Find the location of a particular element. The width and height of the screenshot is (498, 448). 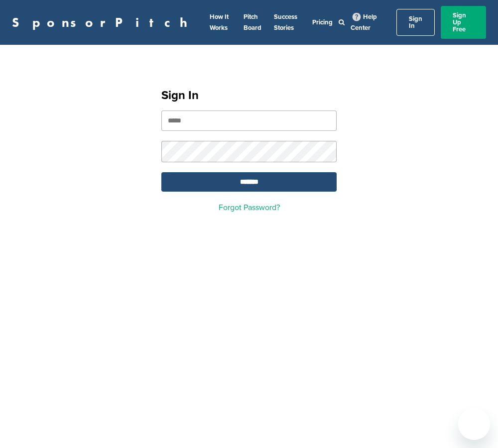

a: Pitch Board is located at coordinates (253, 22).